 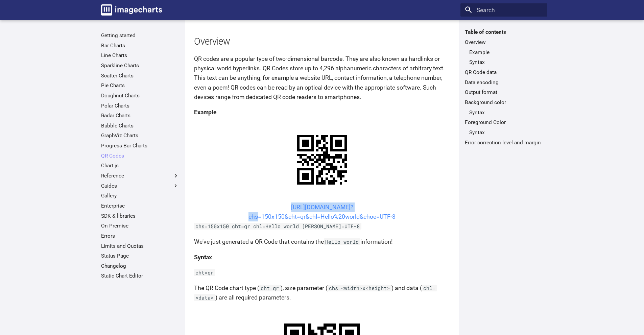 I want to click on a: On Premise, so click(x=140, y=226).